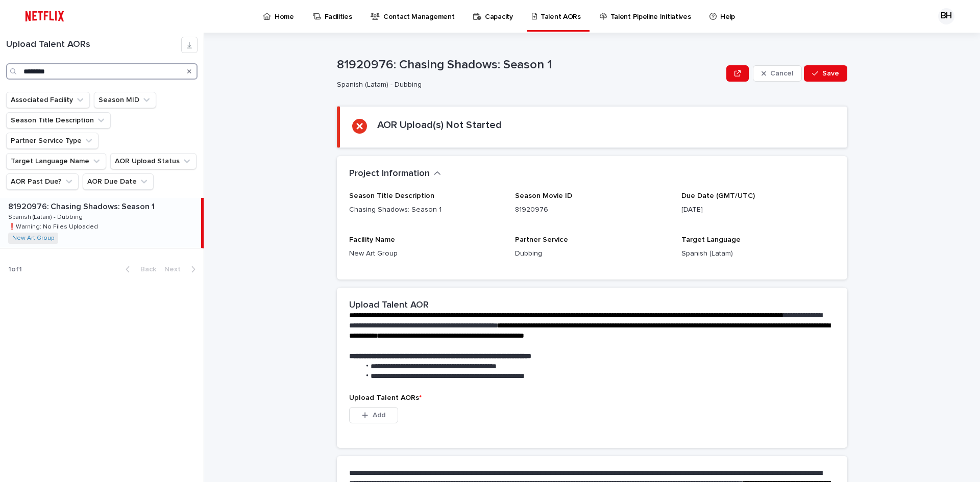 The width and height of the screenshot is (980, 482). What do you see at coordinates (718, 196) in the screenshot?
I see `span: Due Date (GMT/UTC)` at bounding box center [718, 196].